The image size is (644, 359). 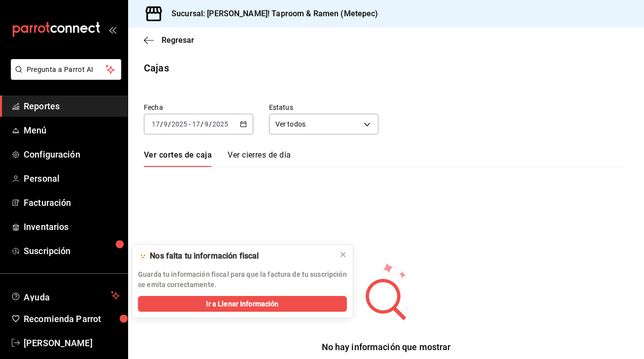 What do you see at coordinates (242, 304) in the screenshot?
I see `span: Ir a Llenar Información` at bounding box center [242, 304].